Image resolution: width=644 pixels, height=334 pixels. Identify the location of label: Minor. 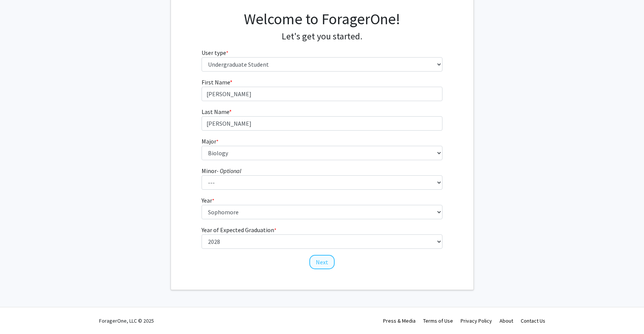
(221, 171).